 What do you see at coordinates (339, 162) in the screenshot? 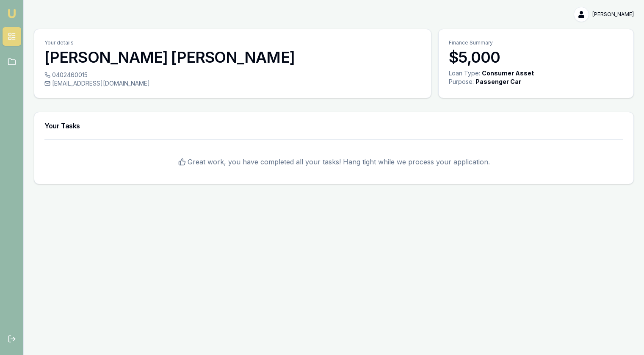
I see `span: Great work, you have completed all your tasks! Hang tight while we process your application.` at bounding box center [339, 162].